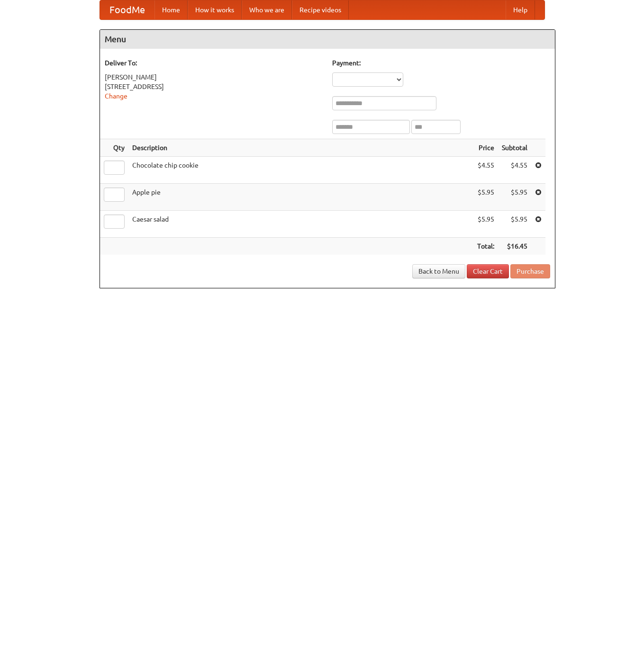 This screenshot has width=644, height=670. I want to click on th: Total:, so click(485, 246).